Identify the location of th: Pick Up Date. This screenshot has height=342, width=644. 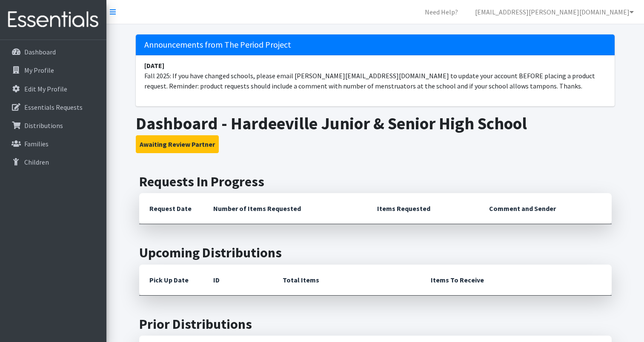
(171, 280).